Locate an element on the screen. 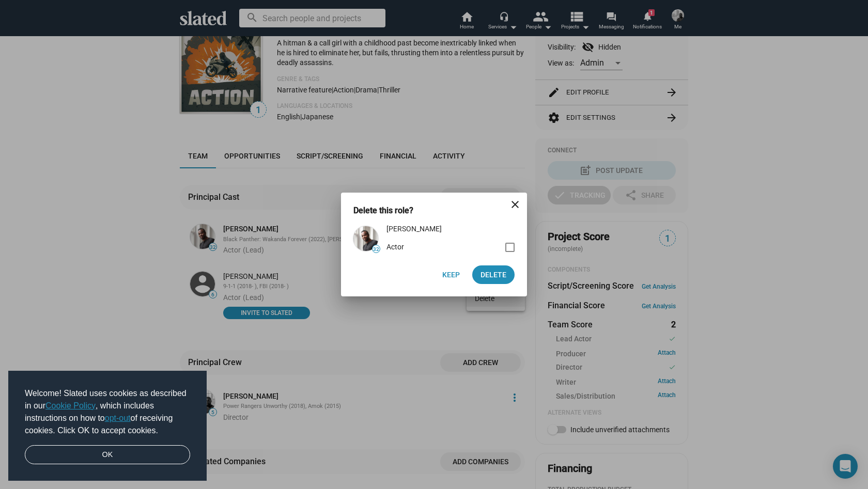 Image resolution: width=868 pixels, height=489 pixels. span: Keep is located at coordinates (451, 275).